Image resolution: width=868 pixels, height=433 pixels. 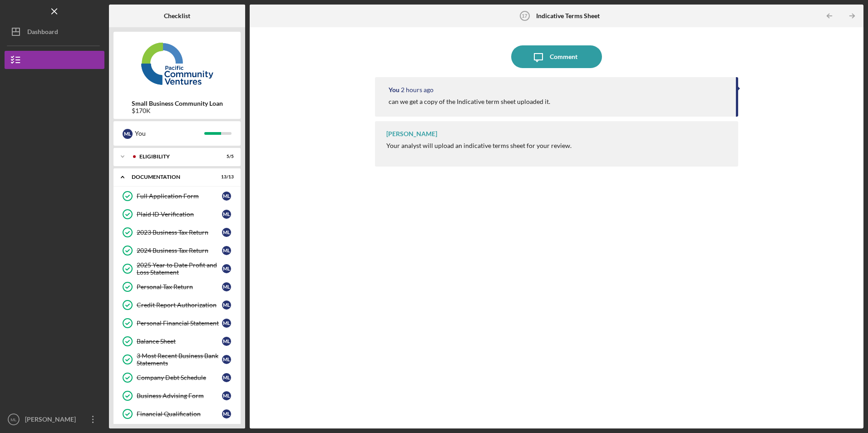 I want to click on div: Comment, so click(x=564, y=57).